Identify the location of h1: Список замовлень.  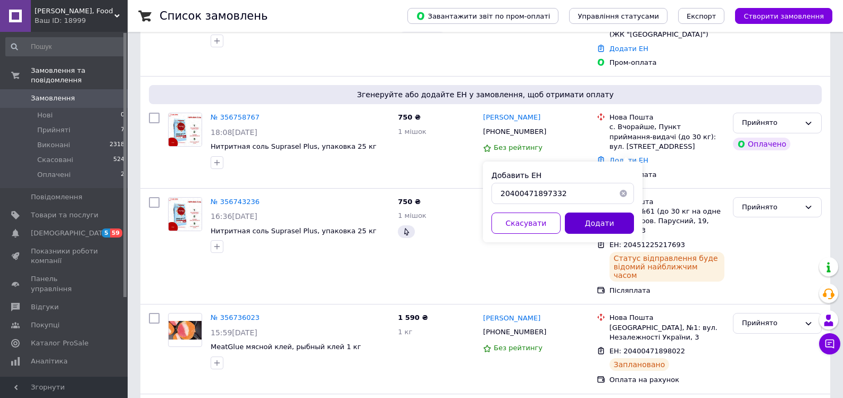
(213, 16).